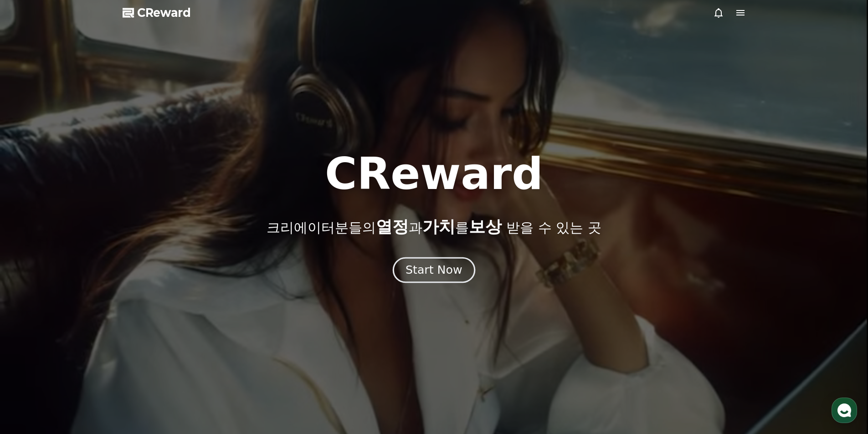 The image size is (868, 434). Describe the element at coordinates (434, 270) in the screenshot. I see `button: Start Now` at that location.